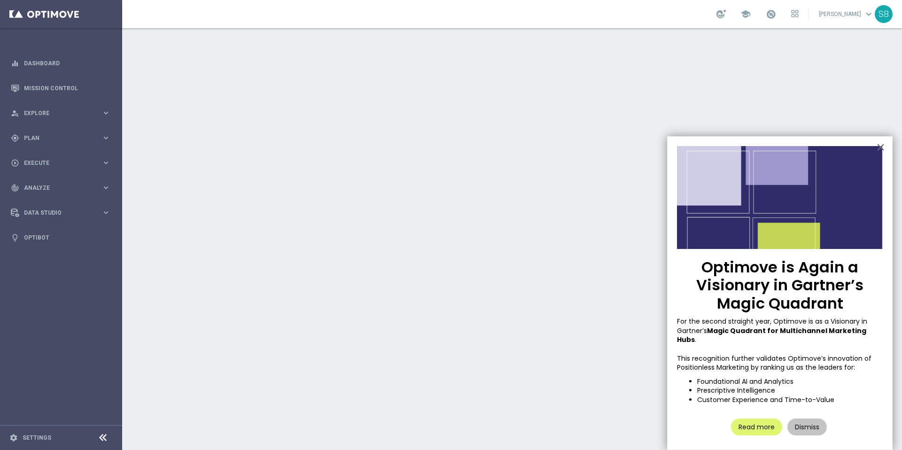  Describe the element at coordinates (56, 138) in the screenshot. I see `div: Plan` at that location.